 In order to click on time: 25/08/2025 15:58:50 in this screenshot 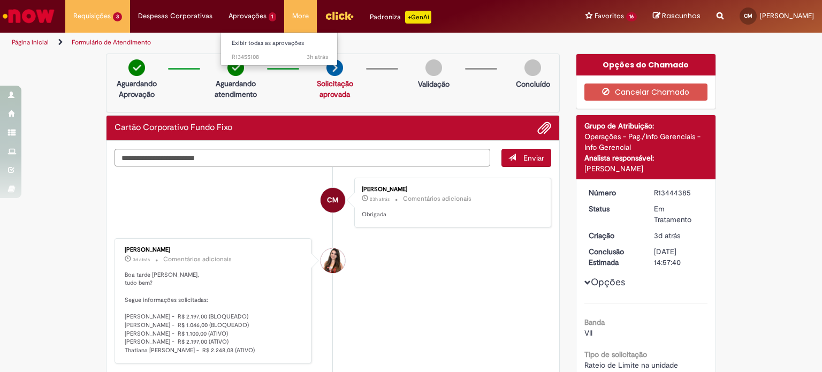, I will do `click(141, 260)`.